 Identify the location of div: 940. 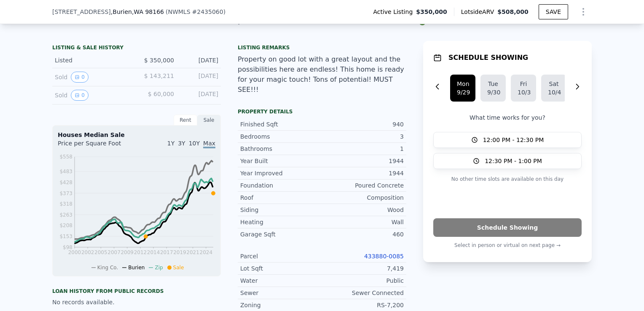
(363, 124).